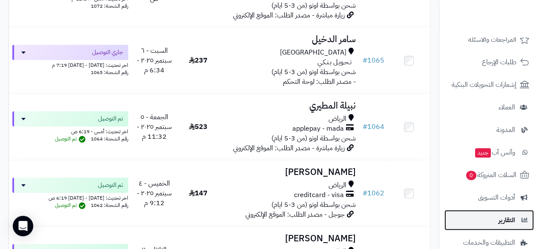 Image resolution: width=539 pixels, height=249 pixels. I want to click on a: السلات المتروكة0, so click(489, 175).